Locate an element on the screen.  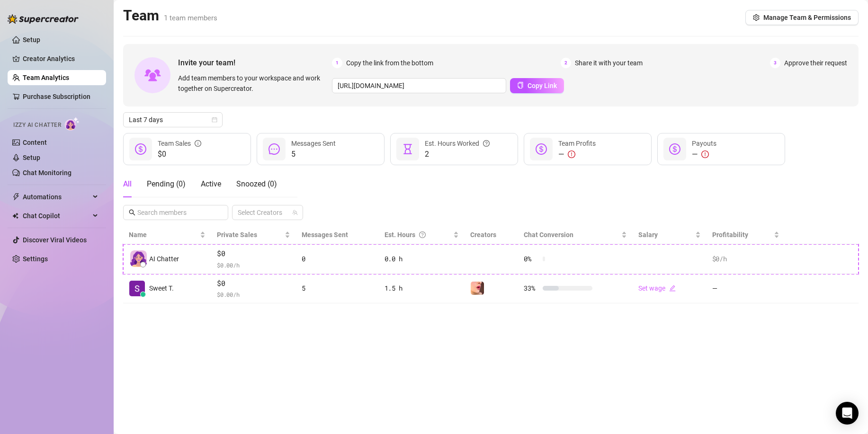
span: Manage Team & Permissions is located at coordinates (806, 17).